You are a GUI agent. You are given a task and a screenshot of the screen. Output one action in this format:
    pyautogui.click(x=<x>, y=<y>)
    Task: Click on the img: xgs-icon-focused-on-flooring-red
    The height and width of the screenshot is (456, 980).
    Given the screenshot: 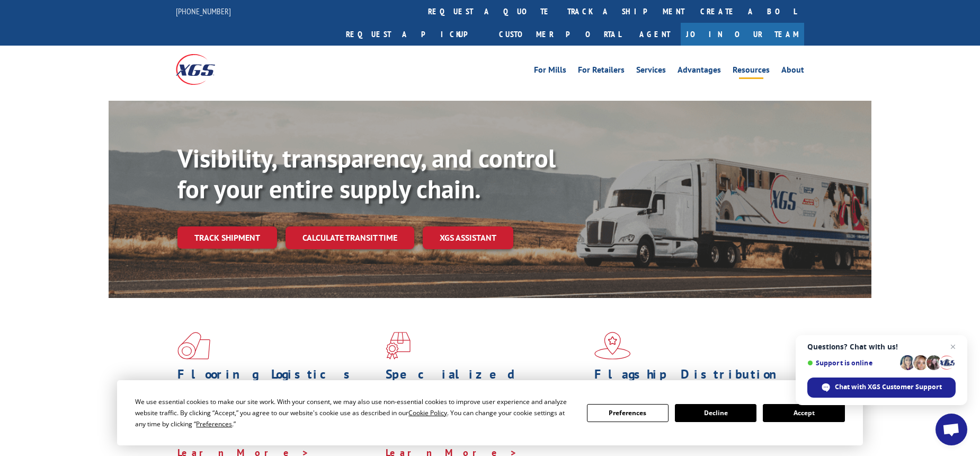 What is the action you would take?
    pyautogui.click(x=398, y=346)
    